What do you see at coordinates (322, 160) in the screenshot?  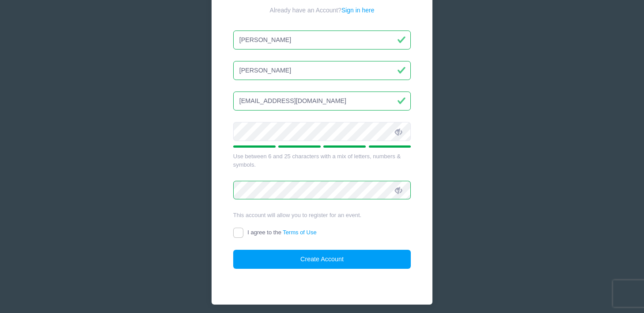 I see `div: Use between 6 and 25 characters with a mix of letters, numbers & symbols.` at bounding box center [322, 160].